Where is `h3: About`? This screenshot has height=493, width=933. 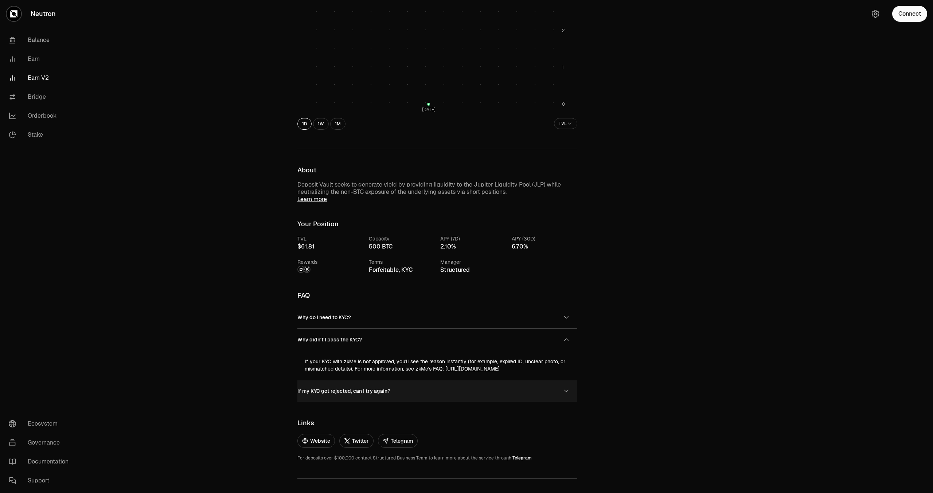 h3: About is located at coordinates (437, 170).